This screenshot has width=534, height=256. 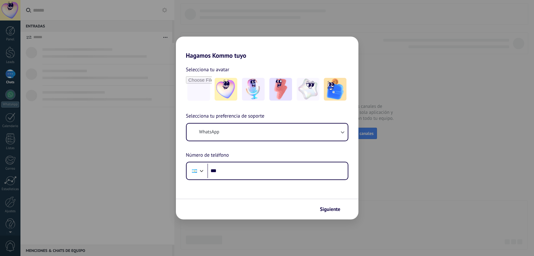 What do you see at coordinates (330, 209) in the screenshot?
I see `span: Siguiente` at bounding box center [330, 209].